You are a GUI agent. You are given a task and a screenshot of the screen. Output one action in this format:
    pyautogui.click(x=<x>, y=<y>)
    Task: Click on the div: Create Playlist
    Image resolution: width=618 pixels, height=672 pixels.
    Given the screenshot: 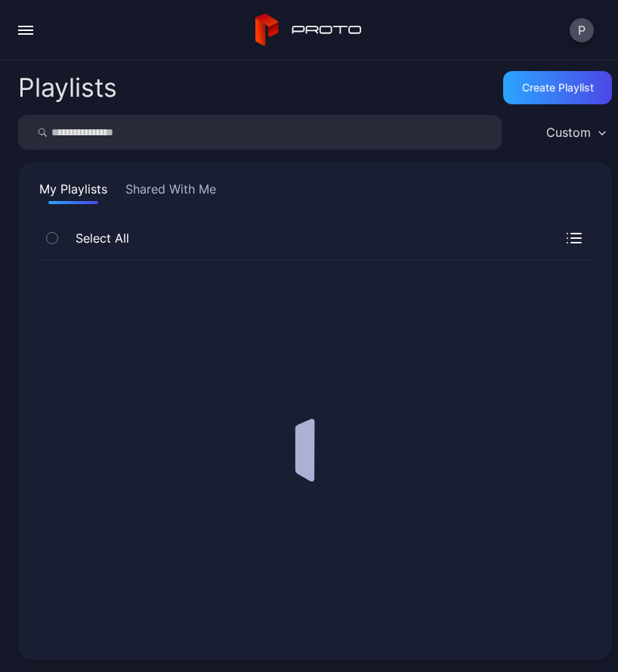 What is the action you would take?
    pyautogui.click(x=558, y=88)
    